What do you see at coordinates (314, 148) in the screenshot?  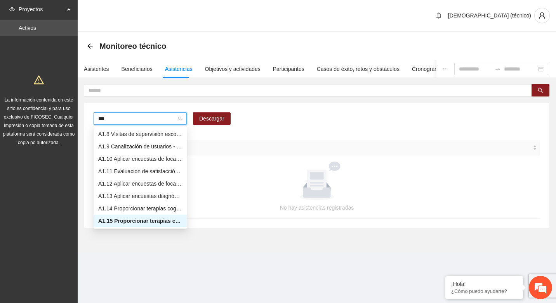 I see `span: Asistente` at bounding box center [314, 148].